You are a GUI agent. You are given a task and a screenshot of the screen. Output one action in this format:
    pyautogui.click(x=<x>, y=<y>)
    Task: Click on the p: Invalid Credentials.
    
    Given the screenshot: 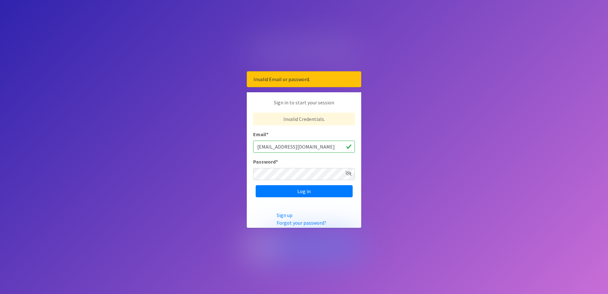 What is the action you would take?
    pyautogui.click(x=304, y=119)
    